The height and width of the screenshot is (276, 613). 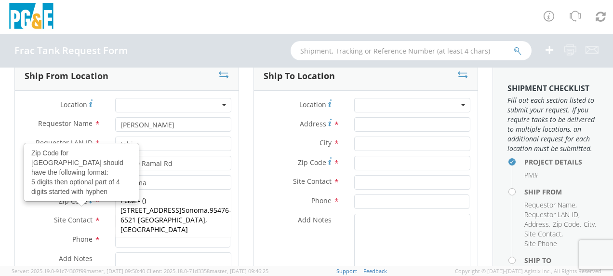 I want to click on span: Fill out each section listed to submit your request. If you require tanks to be delivered to mult..., so click(x=553, y=124).